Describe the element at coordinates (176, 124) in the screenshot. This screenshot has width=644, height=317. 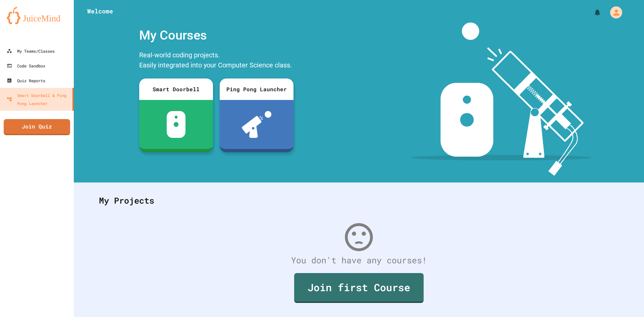
I see `img: sdb-white.svg` at that location.